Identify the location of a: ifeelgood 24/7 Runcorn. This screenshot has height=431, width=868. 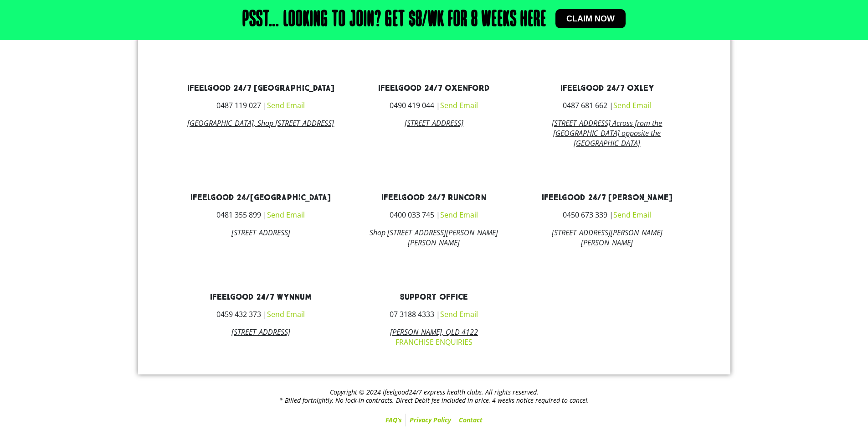
(434, 197).